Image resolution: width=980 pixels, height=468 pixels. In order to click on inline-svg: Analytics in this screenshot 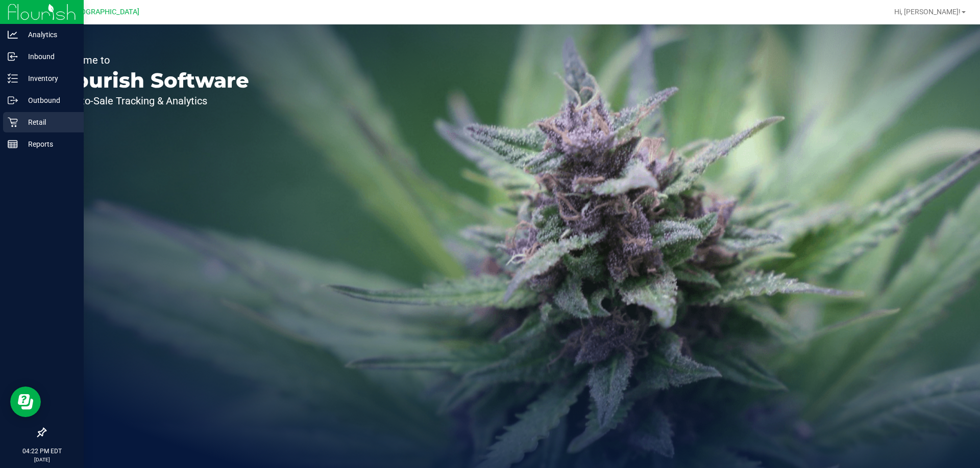, I will do `click(13, 35)`.